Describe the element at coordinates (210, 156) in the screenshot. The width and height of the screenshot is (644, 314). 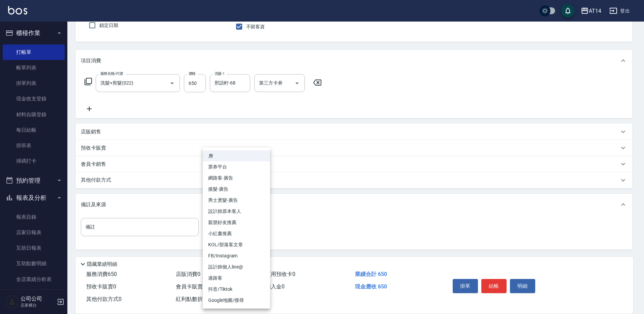
I see `em: 無` at that location.